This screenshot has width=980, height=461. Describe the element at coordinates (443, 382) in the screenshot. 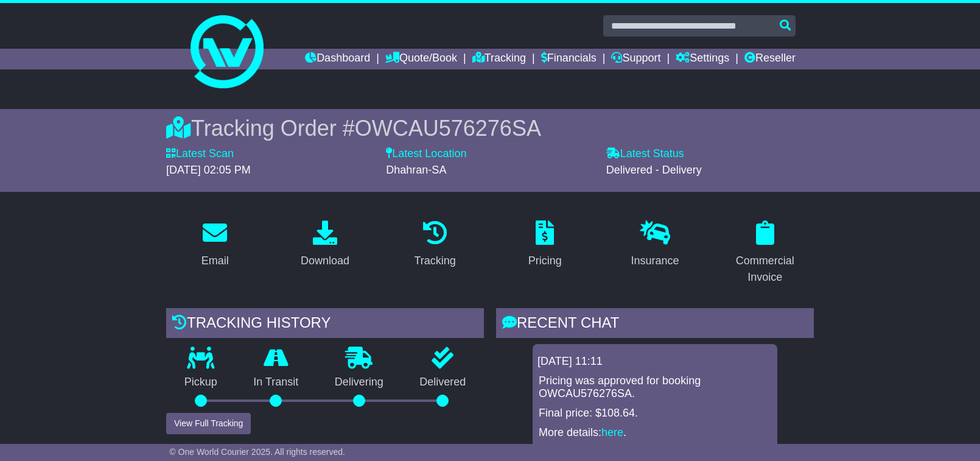

I see `p: Delivered` at that location.